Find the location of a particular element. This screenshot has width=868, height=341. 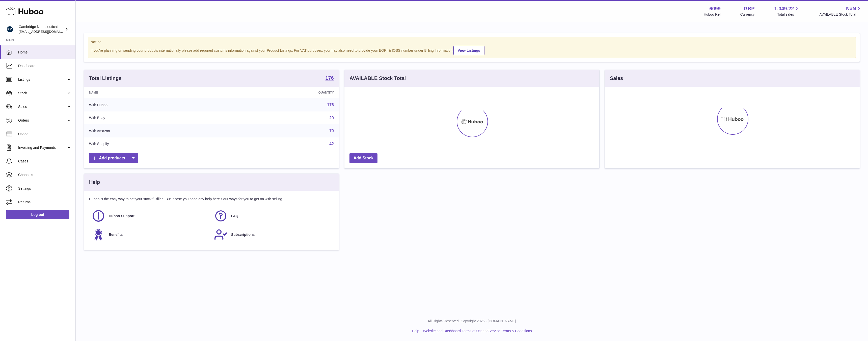

h3: Help is located at coordinates (94, 182).